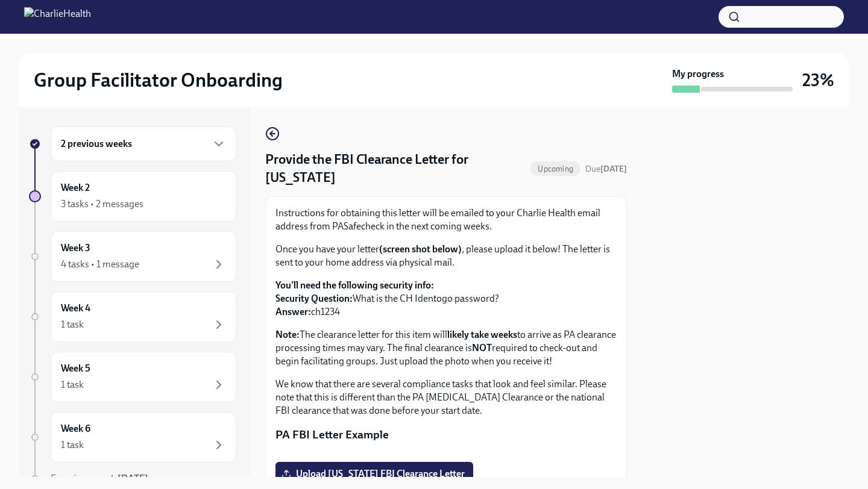 This screenshot has width=868, height=489. Describe the element at coordinates (314, 298) in the screenshot. I see `strong: Security Question:` at that location.